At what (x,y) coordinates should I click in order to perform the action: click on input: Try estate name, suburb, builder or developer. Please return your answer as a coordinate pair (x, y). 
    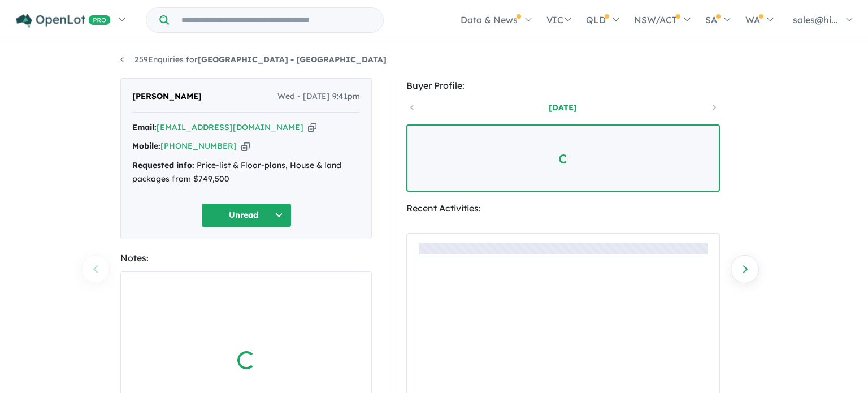
    Looking at the image, I should click on (276, 20).